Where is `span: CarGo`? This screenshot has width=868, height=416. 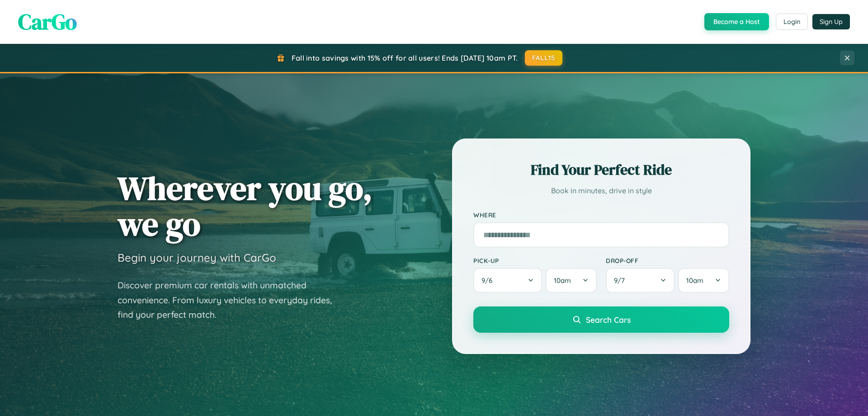 span: CarGo is located at coordinates (47, 22).